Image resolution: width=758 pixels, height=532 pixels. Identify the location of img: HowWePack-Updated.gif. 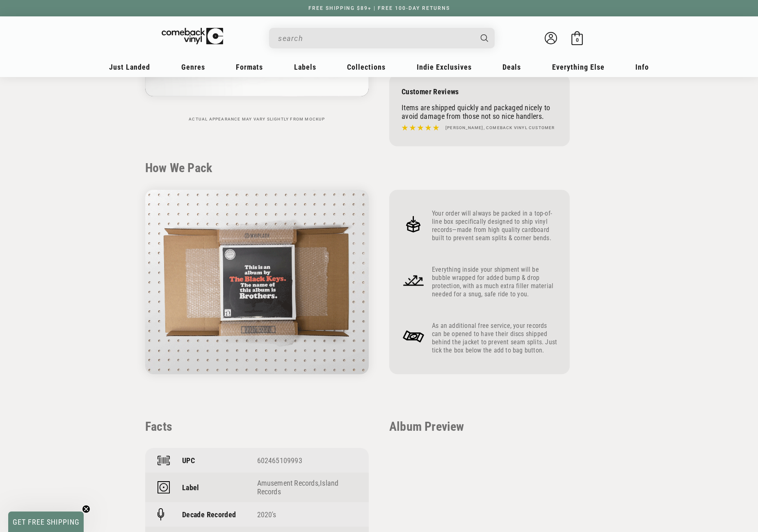
(257, 282).